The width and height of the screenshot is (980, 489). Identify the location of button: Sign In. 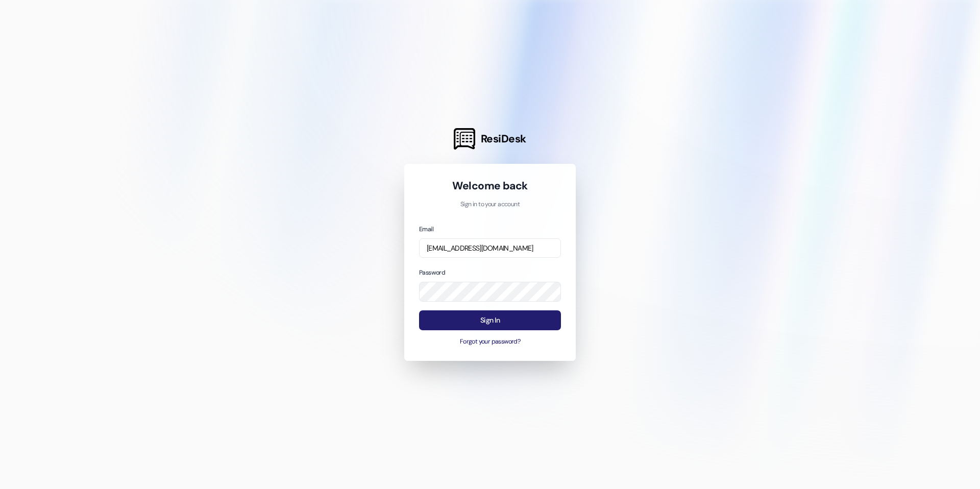
(490, 320).